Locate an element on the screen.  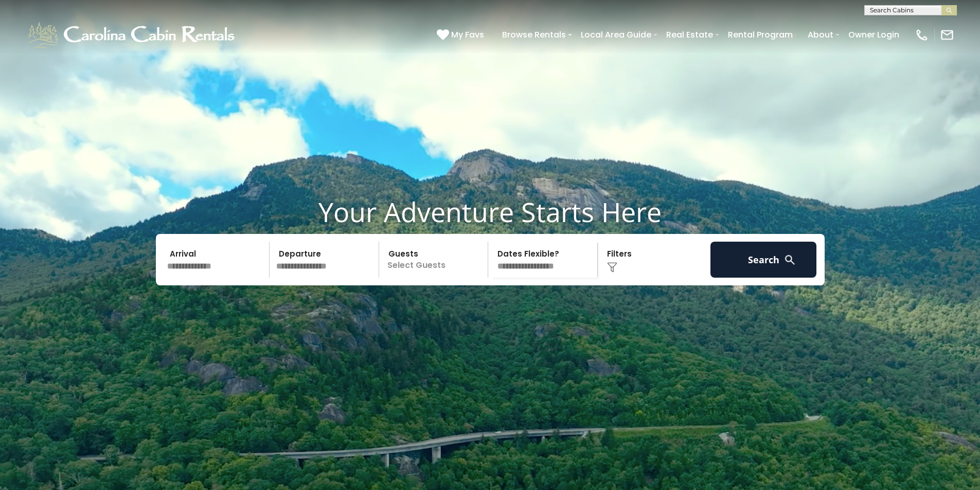
a: Browse Rentals is located at coordinates (534, 35).